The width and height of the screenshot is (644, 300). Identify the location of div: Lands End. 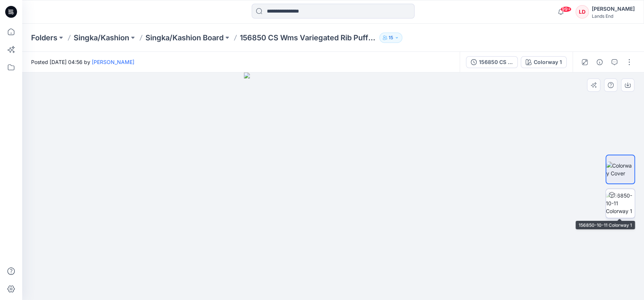
(613, 16).